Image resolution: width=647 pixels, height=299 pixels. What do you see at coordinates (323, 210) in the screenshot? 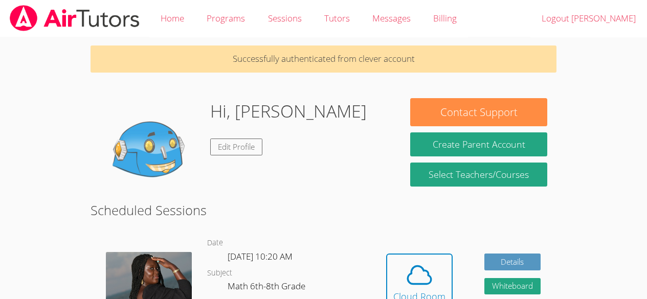
I see `h2: Scheduled Sessions` at bounding box center [323, 210].